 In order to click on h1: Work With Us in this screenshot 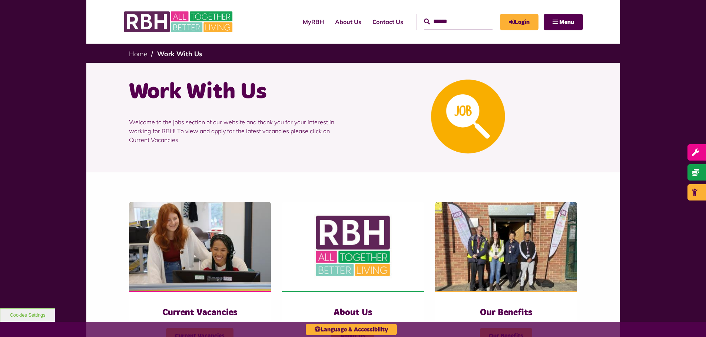, I will do `click(238, 92)`.